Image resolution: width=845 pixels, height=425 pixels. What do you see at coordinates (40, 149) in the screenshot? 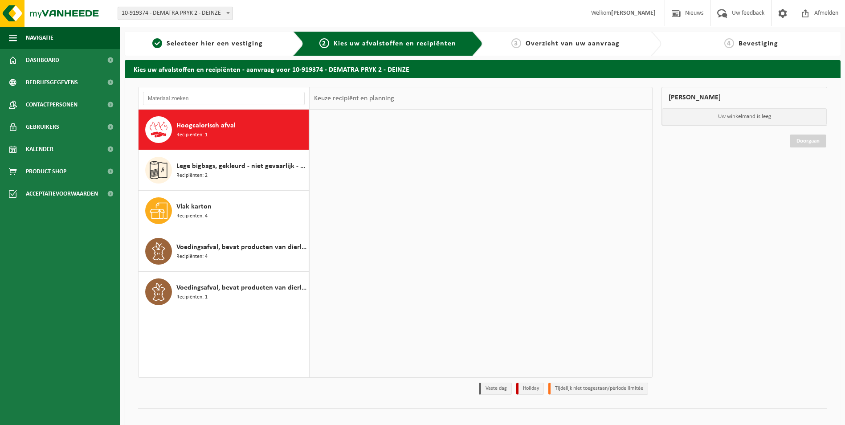
I see `span: Kalender` at bounding box center [40, 149].